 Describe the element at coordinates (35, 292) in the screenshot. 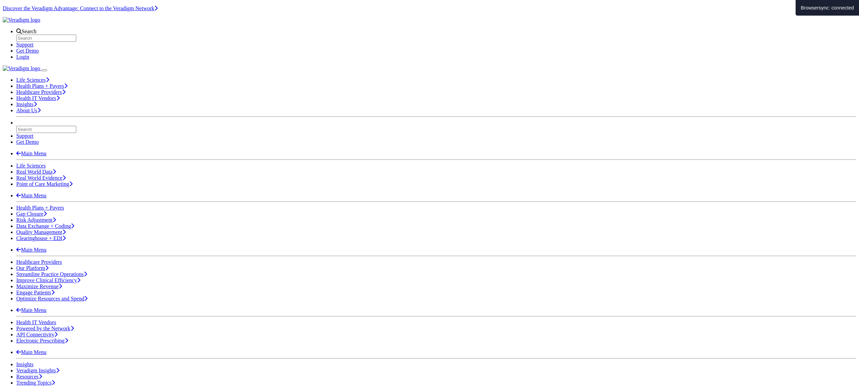

I see `a: Engage Patients` at that location.